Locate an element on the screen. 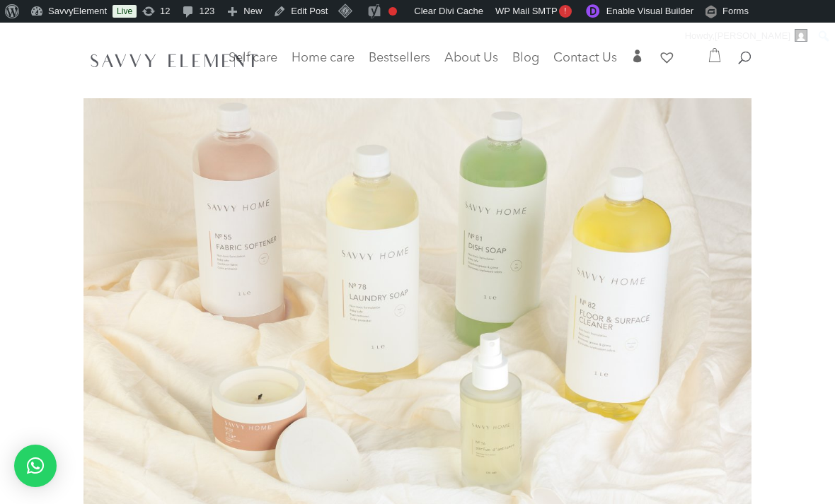  a: Bestsellers is located at coordinates (399, 63).